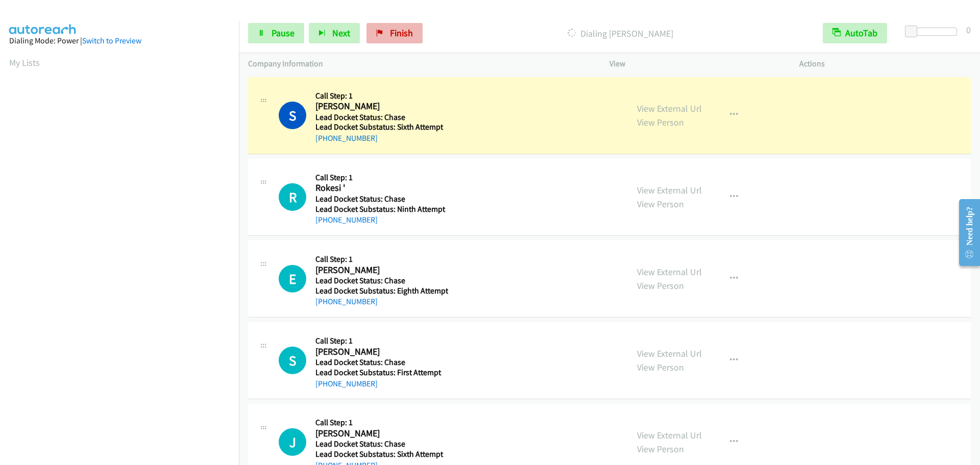 The width and height of the screenshot is (980, 465). Describe the element at coordinates (695, 64) in the screenshot. I see `p: View` at that location.